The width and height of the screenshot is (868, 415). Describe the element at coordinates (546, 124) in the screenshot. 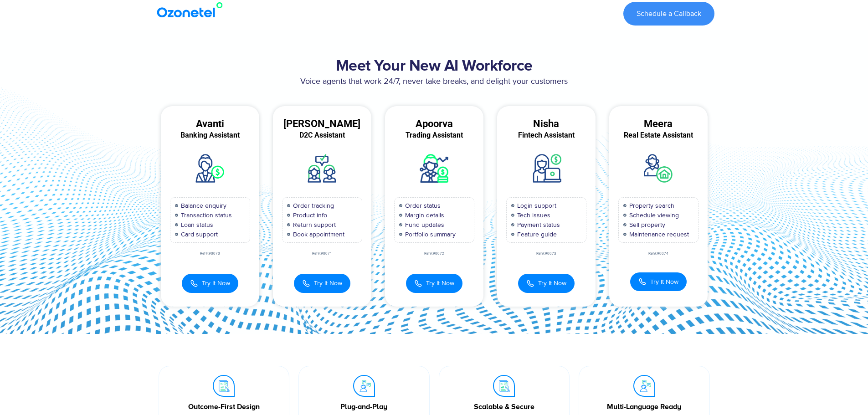

I see `div: Nisha` at that location.